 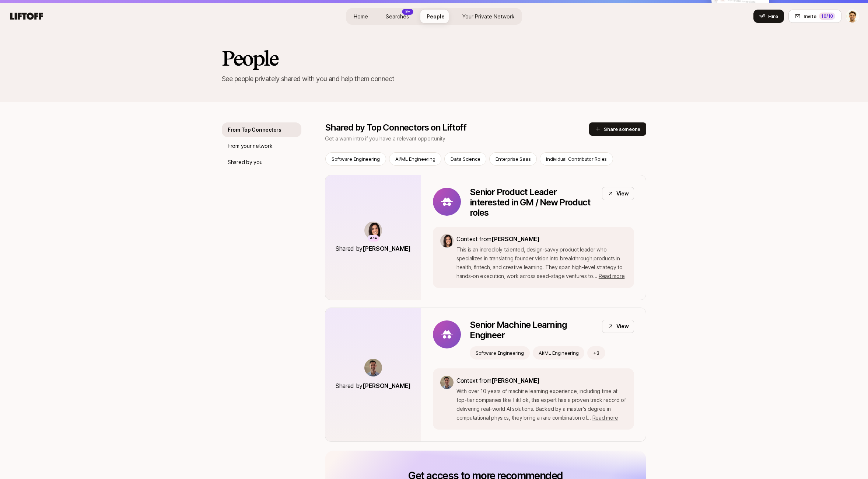 I want to click on button: Hire, so click(x=769, y=16).